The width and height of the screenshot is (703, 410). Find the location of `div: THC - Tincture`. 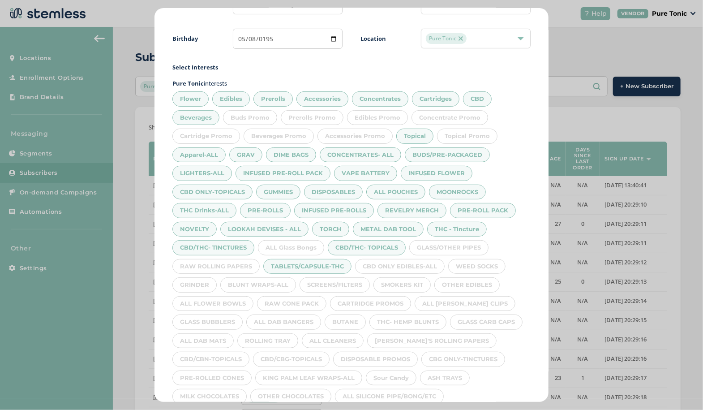

div: THC - Tincture is located at coordinates (457, 229).